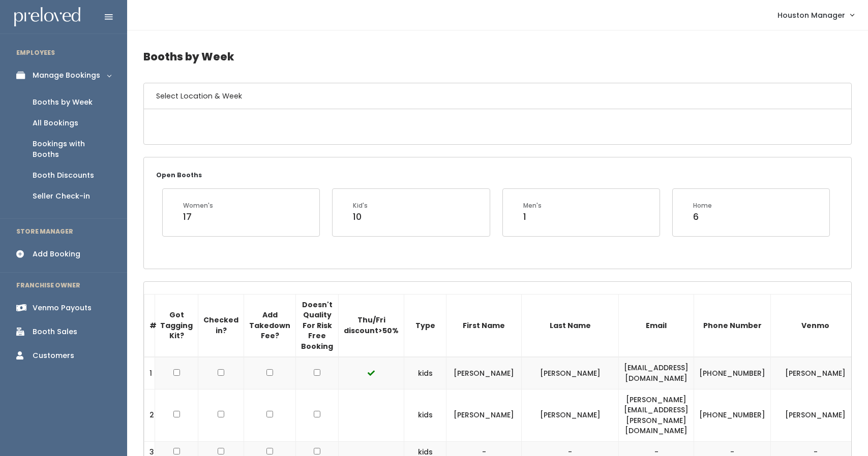 The image size is (868, 456). I want to click on span: Houston Manager, so click(811, 15).